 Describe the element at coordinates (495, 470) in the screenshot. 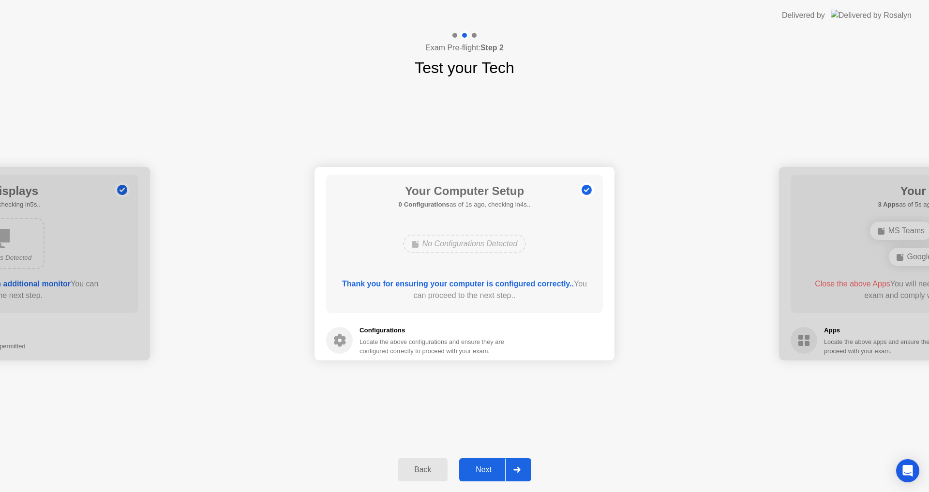

I see `button: Next` at that location.